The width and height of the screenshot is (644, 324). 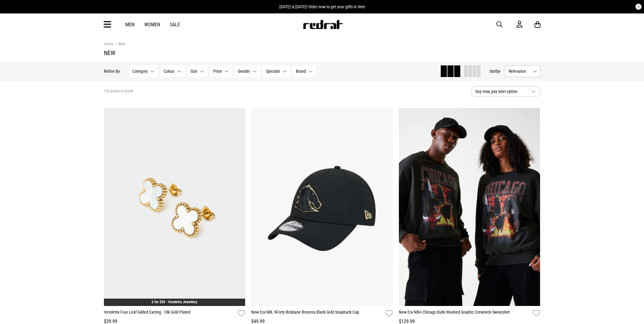 What do you see at coordinates (464, 313) in the screenshot?
I see `a: New Era NBA Chicago Bulls Washed Graphic Crewneck Sweatshirt` at bounding box center [464, 313].